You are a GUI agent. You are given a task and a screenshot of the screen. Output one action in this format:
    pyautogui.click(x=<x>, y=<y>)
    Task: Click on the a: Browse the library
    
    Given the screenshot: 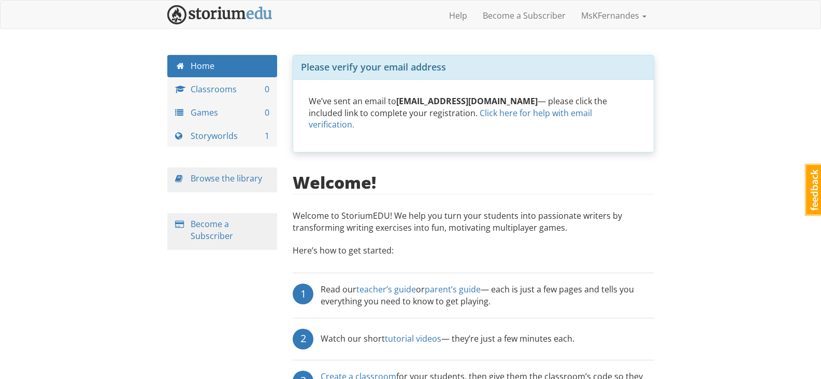 What is the action you would take?
    pyautogui.click(x=226, y=178)
    